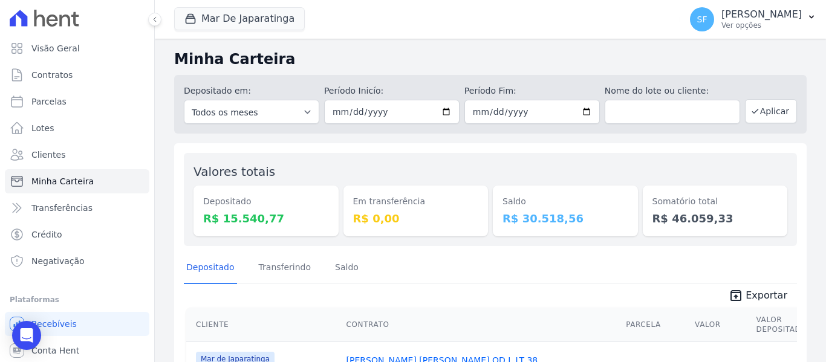 This screenshot has width=826, height=362. What do you see at coordinates (266, 201) in the screenshot?
I see `dt: Depositado` at bounding box center [266, 201].